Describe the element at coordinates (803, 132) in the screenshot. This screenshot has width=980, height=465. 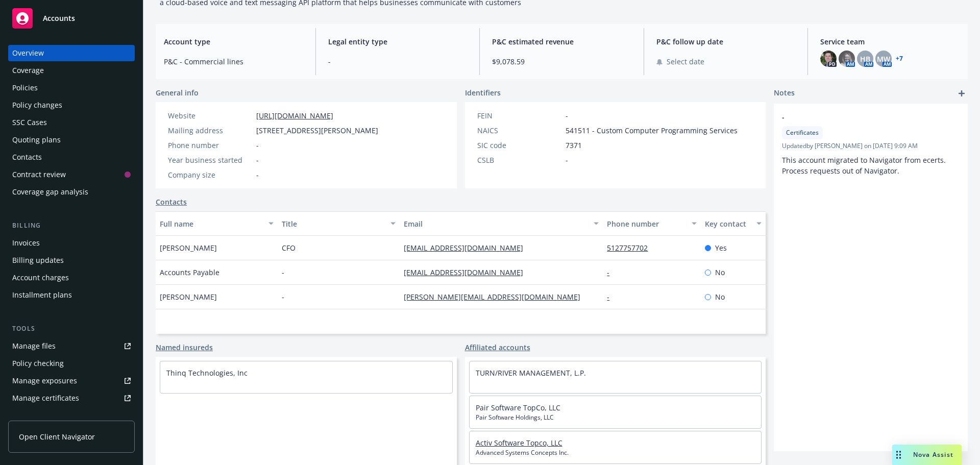
I see `span: Certificates` at that location.